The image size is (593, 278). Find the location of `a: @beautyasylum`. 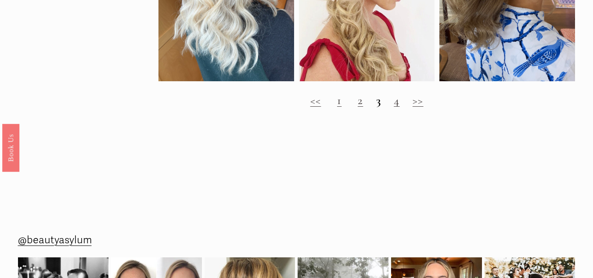

a: @beautyasylum is located at coordinates (55, 240).